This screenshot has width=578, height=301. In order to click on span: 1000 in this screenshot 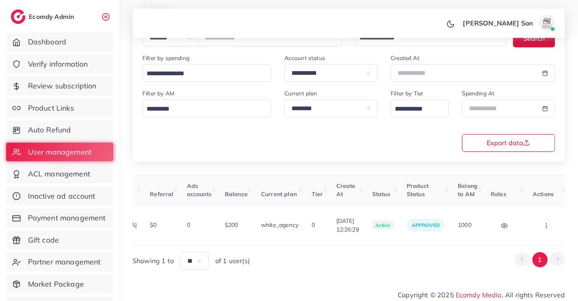, I will do `click(464, 225)`.